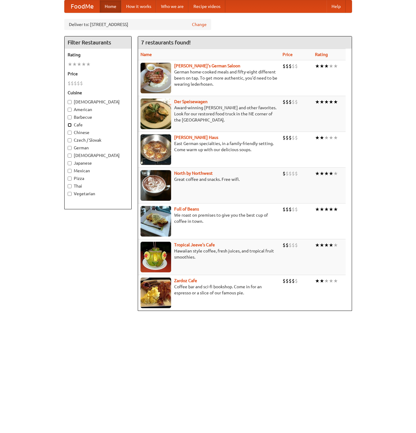 This screenshot has height=433, width=416. Describe the element at coordinates (191, 102) in the screenshot. I see `b: Der Speisewagen` at that location.